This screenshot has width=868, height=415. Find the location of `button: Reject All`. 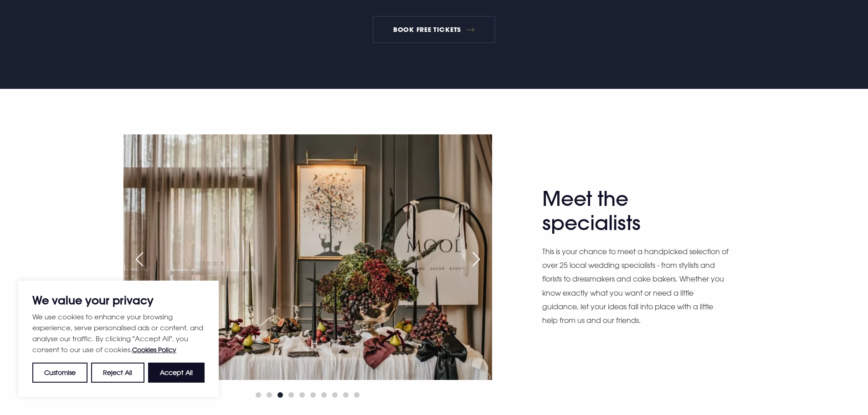

button: Reject All is located at coordinates (118, 373).